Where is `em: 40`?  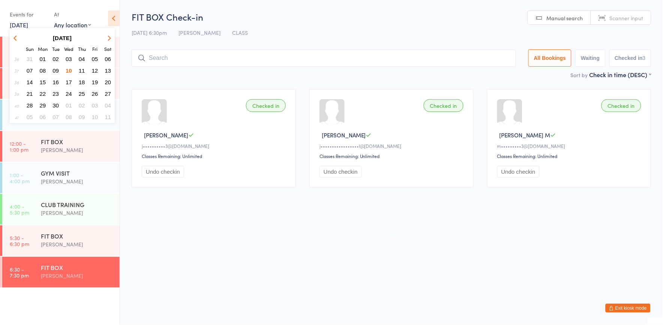
em: 40 is located at coordinates (16, 106).